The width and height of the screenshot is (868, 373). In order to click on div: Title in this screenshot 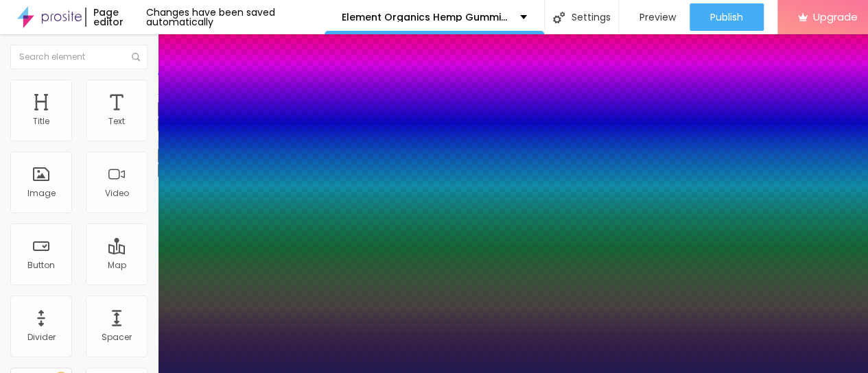, I will do `click(41, 122)`.